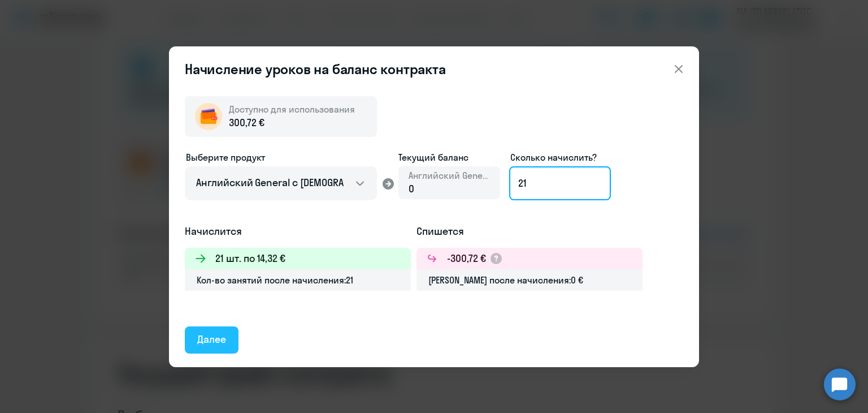 The image size is (868, 413). I want to click on span: Сколько начислить?, so click(554, 157).